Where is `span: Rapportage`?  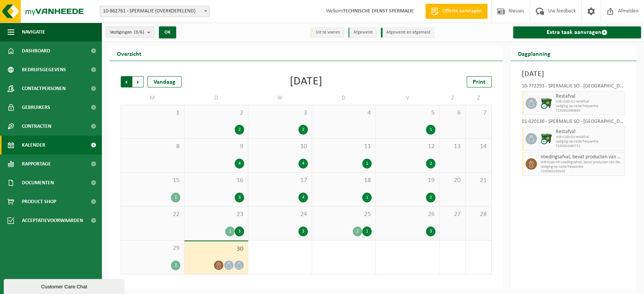 span: Rapportage is located at coordinates (36, 164).